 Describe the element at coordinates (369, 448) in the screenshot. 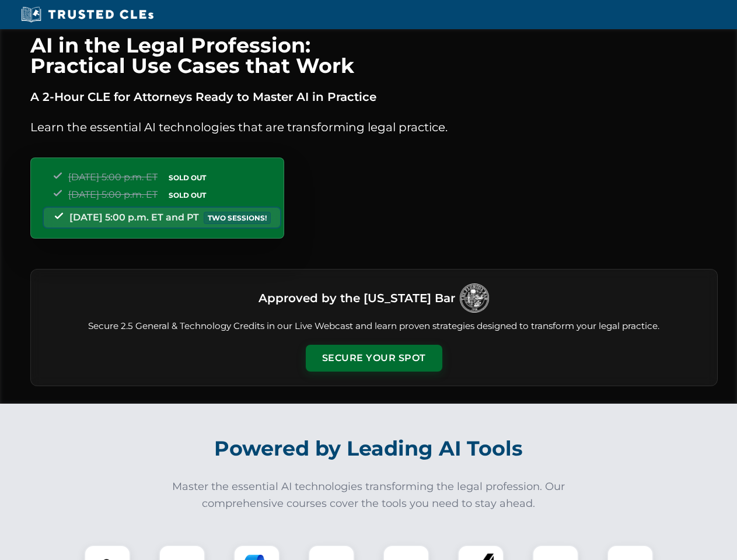

I see `h2: Powered by Leading AI Tools` at that location.